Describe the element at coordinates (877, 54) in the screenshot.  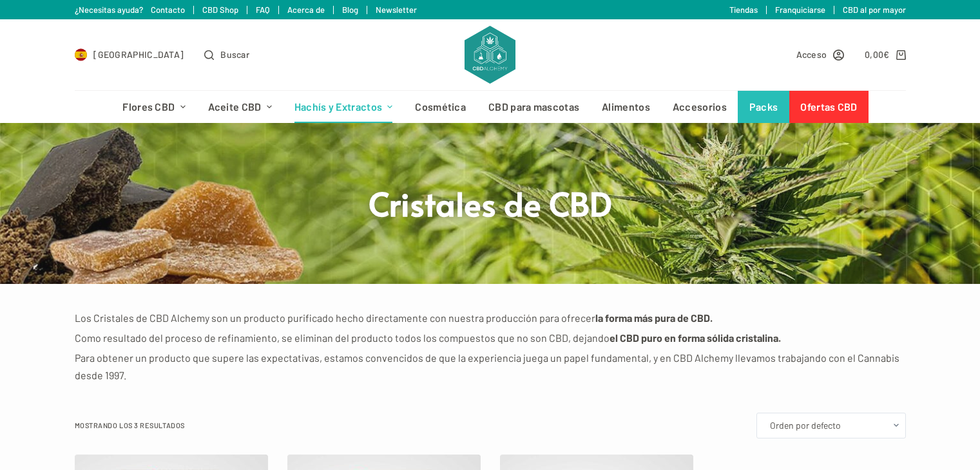
I see `bdi: 0,00` at that location.